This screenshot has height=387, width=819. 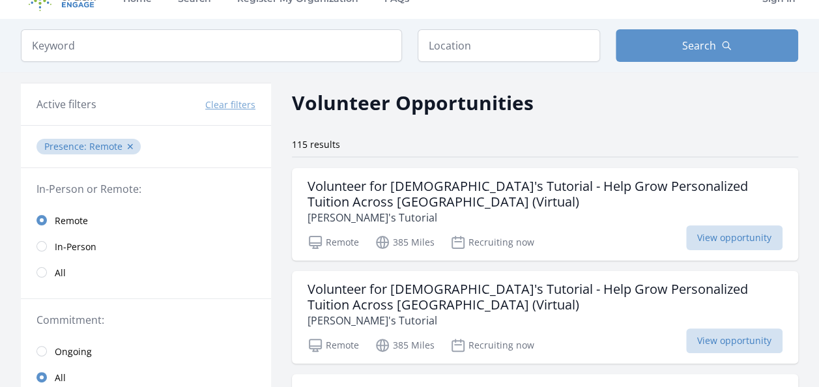 What do you see at coordinates (146, 272) in the screenshot?
I see `a: All` at bounding box center [146, 272].